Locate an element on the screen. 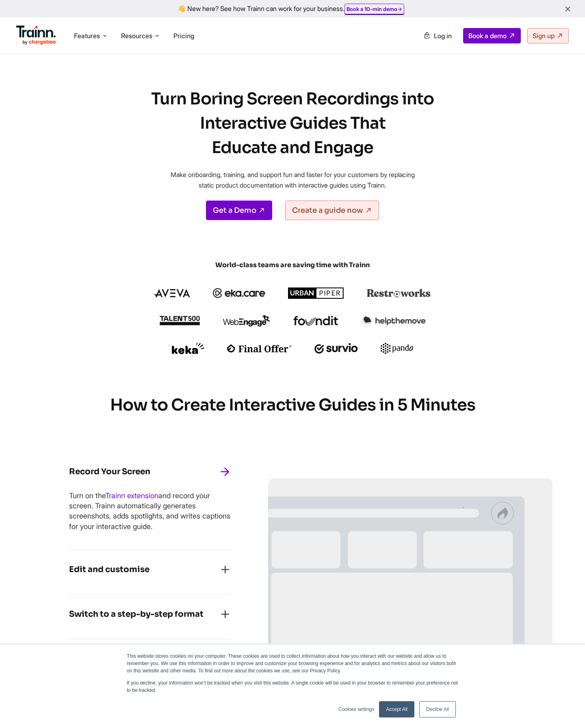  span: Sign up is located at coordinates (543, 35).